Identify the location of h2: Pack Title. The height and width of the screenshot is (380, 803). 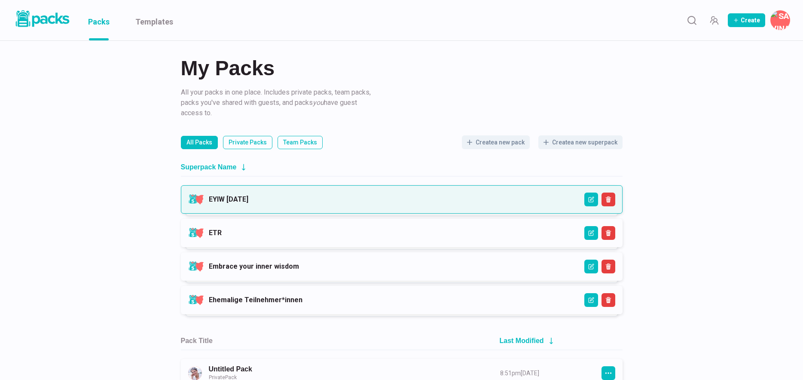
(197, 340).